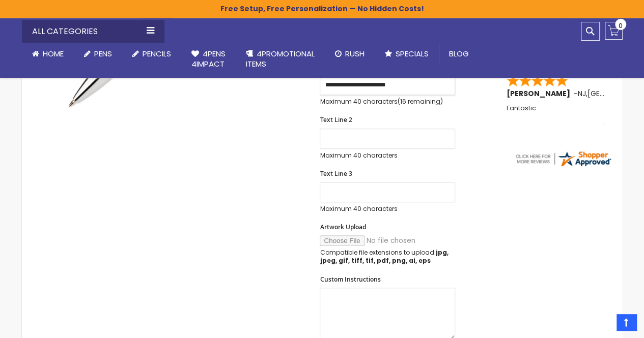  I want to click on span: (16 remaining), so click(419, 101).